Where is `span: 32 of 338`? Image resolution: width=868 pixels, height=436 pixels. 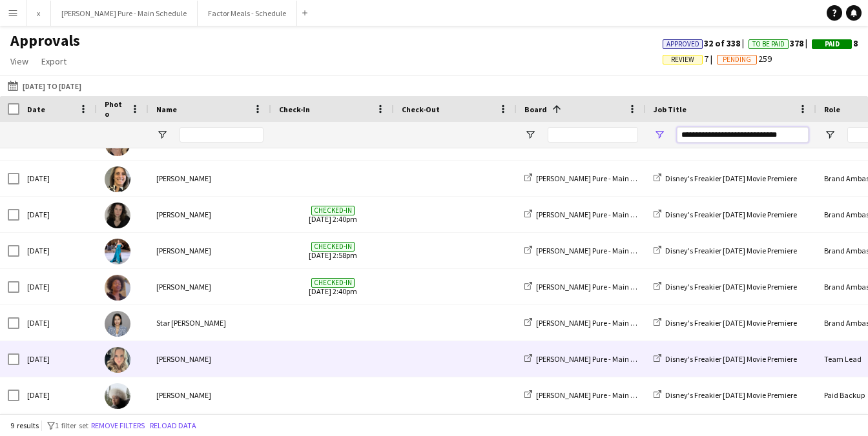 span: 32 of 338 is located at coordinates (705, 43).